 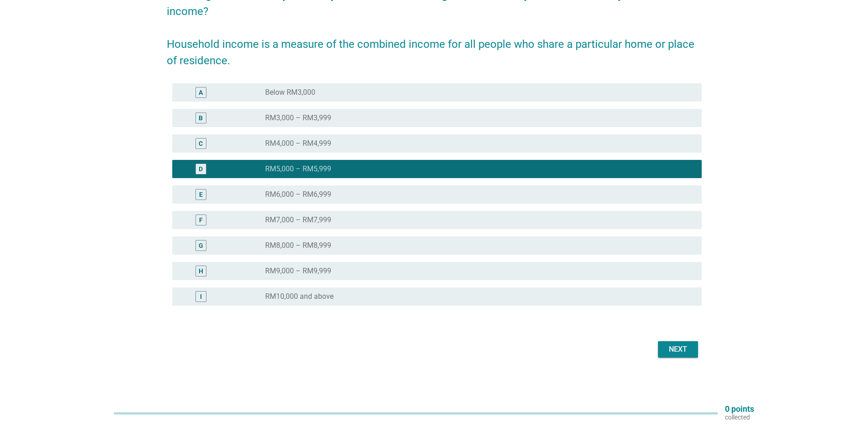 I want to click on div: F, so click(x=201, y=220).